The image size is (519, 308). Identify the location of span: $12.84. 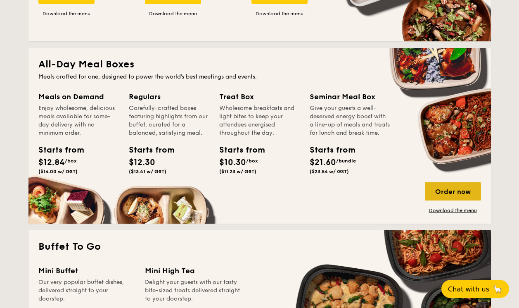
(52, 162).